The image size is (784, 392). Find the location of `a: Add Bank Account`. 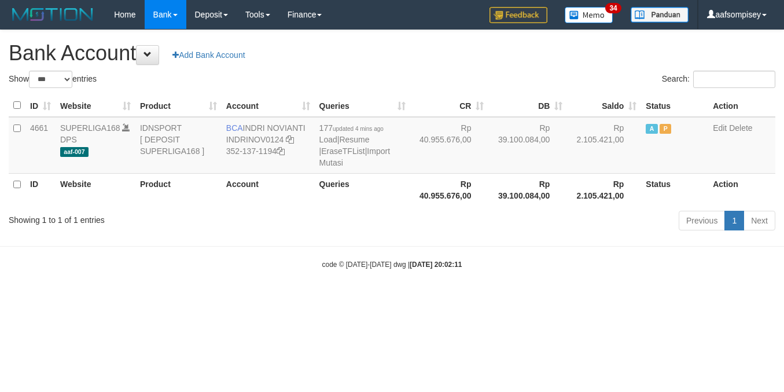

a: Add Bank Account is located at coordinates (208, 55).